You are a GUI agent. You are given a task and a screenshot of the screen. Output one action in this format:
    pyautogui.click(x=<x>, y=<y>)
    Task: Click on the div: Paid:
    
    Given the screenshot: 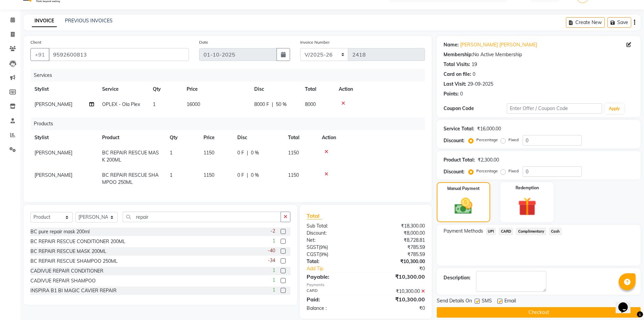 What is the action you would take?
    pyautogui.click(x=334, y=299)
    